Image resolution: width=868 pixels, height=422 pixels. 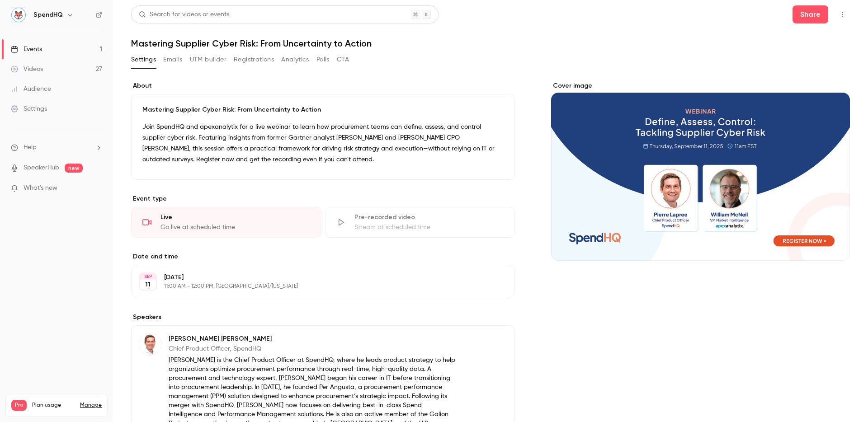 What do you see at coordinates (420, 222) in the screenshot?
I see `div: Pre-recorded videoStream at scheduled time` at bounding box center [420, 222].